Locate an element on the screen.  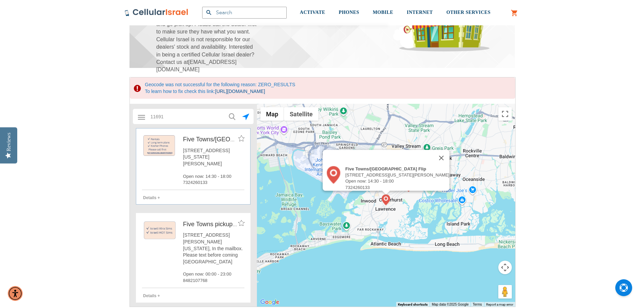
button: Show street map is located at coordinates (272, 114).